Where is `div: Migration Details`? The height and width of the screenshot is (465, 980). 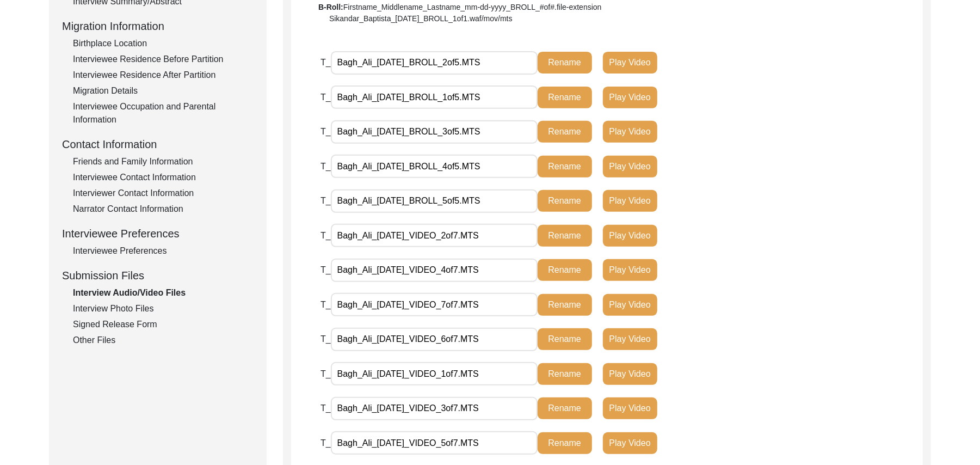 div: Migration Details is located at coordinates (163, 91).